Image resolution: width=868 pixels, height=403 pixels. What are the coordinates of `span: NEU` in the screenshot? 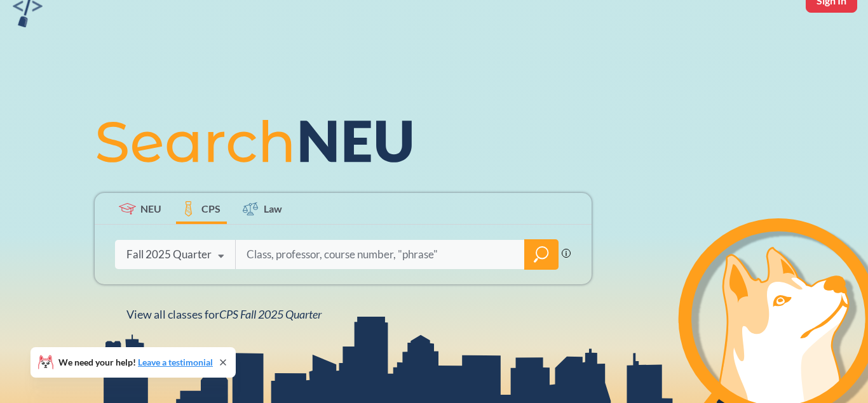 It's located at (151, 208).